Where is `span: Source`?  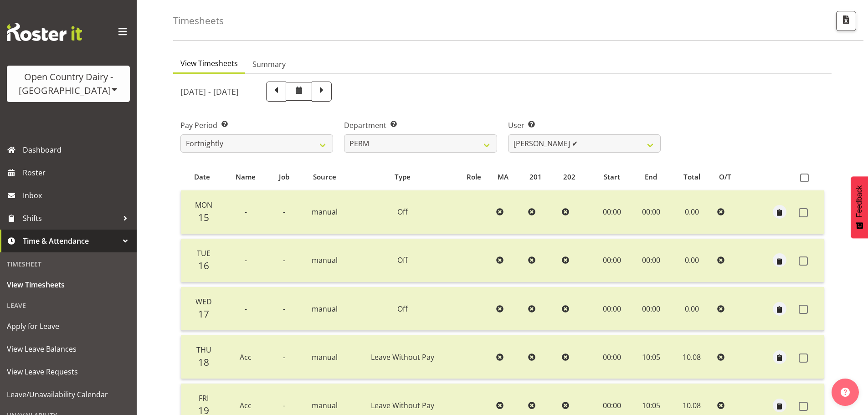
span: Source is located at coordinates (325, 177).